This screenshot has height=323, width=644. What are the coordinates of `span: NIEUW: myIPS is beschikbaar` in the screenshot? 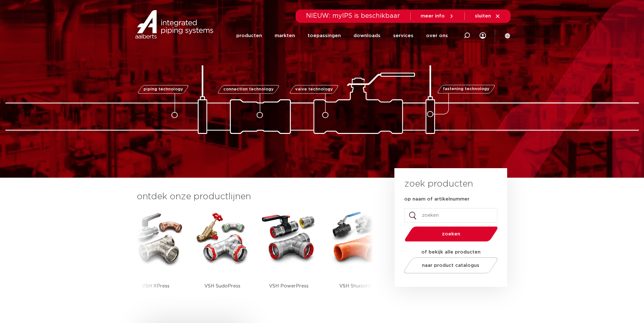 It's located at (353, 16).